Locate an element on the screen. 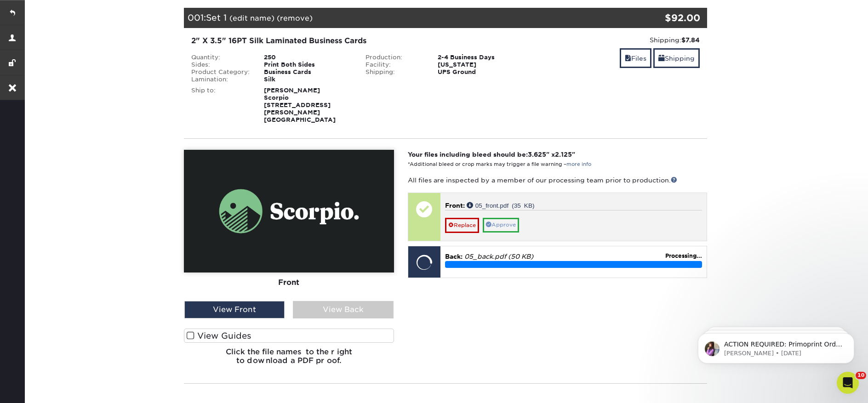 The width and height of the screenshot is (868, 403). a: Shipping is located at coordinates (677, 58).